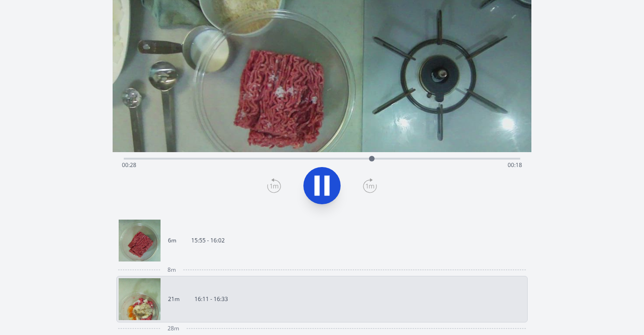  What do you see at coordinates (139, 299) in the screenshot?
I see `img: 250927071203_thumb.jpeg` at bounding box center [139, 299].